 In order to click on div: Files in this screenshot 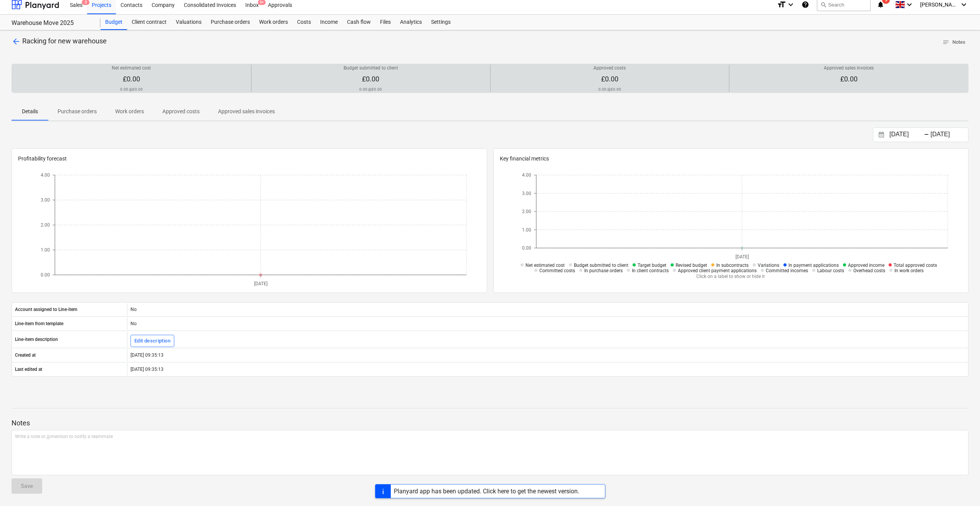, I will do `click(385, 22)`.